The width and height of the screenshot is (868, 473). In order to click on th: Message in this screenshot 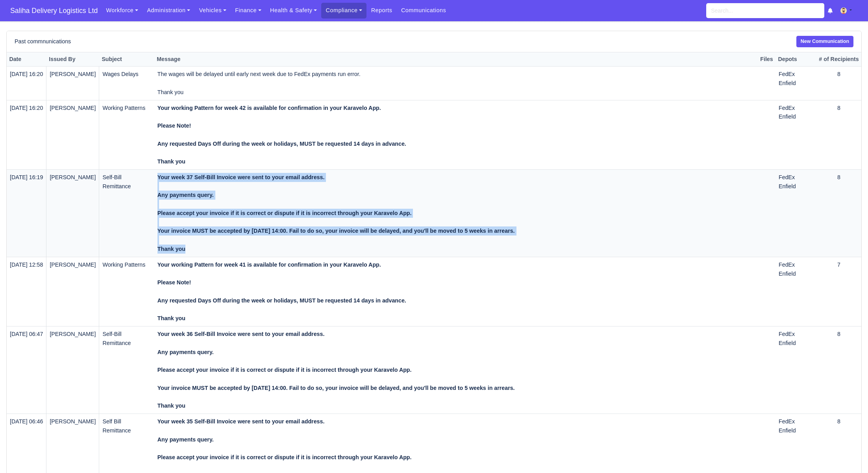, I will do `click(456, 59)`.